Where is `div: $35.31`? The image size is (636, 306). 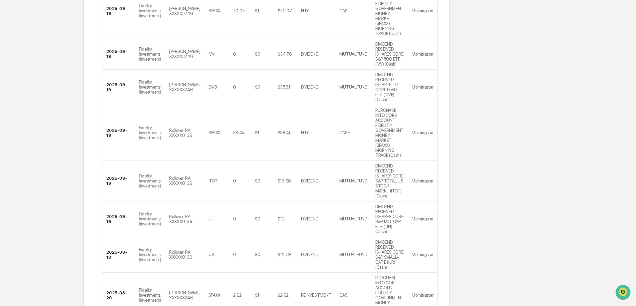 div: $35.31 is located at coordinates (284, 87).